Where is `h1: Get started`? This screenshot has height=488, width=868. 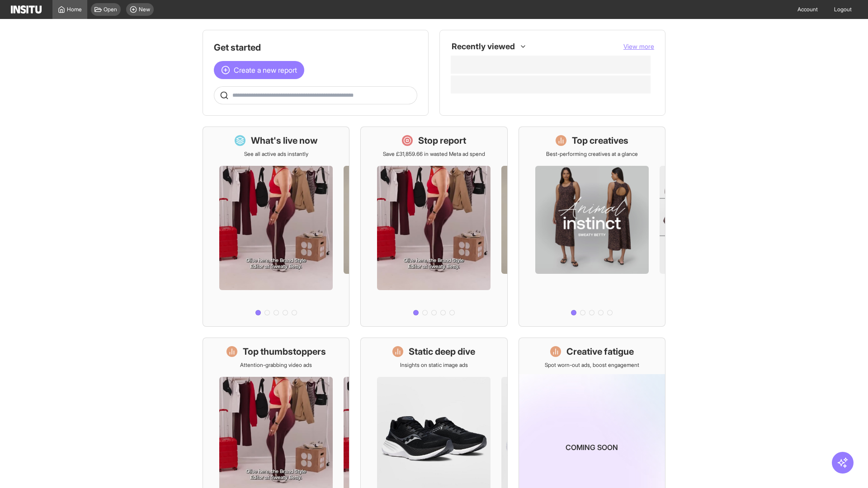
h1: Get started is located at coordinates (315, 47).